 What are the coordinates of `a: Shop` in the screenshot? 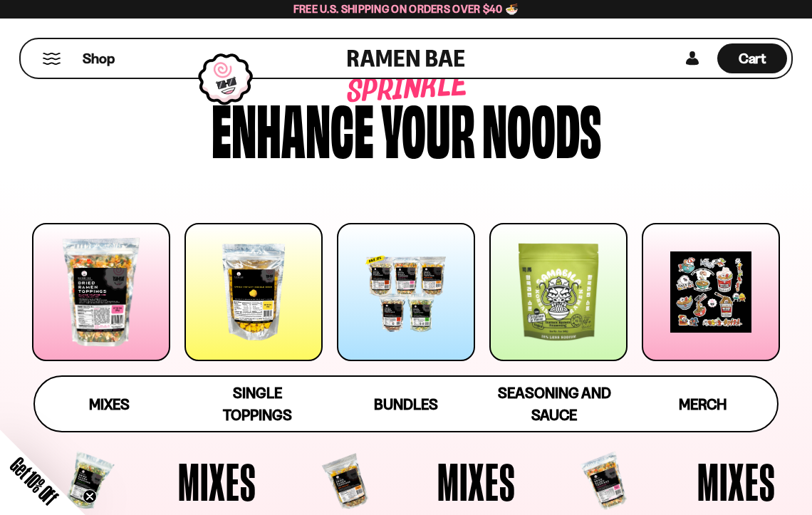 It's located at (99, 59).